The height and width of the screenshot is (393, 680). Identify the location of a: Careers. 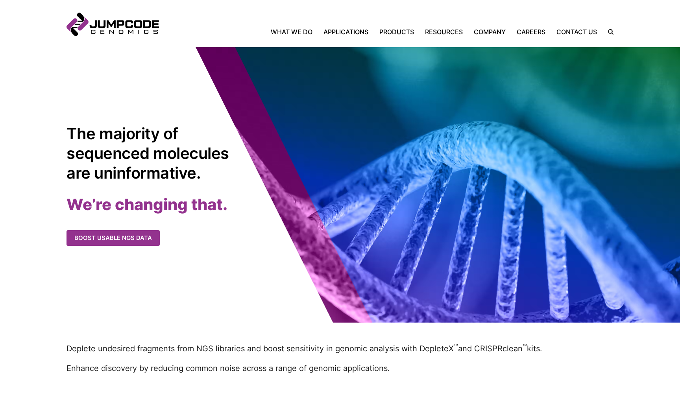
(531, 32).